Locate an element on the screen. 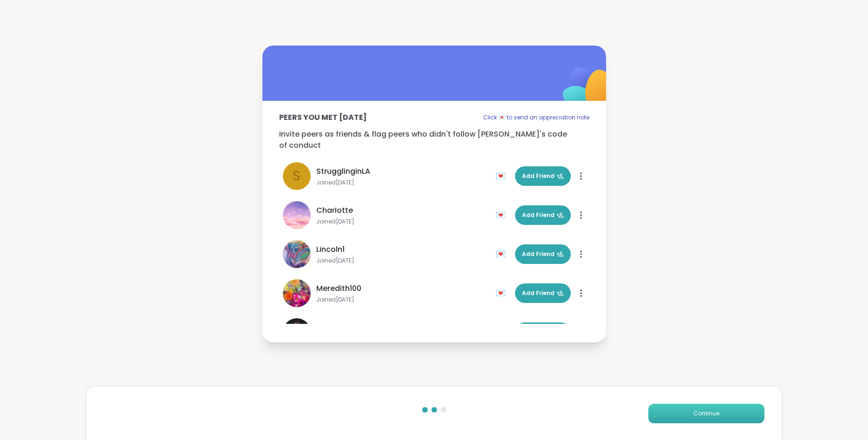  button: Continue is located at coordinates (707, 414).